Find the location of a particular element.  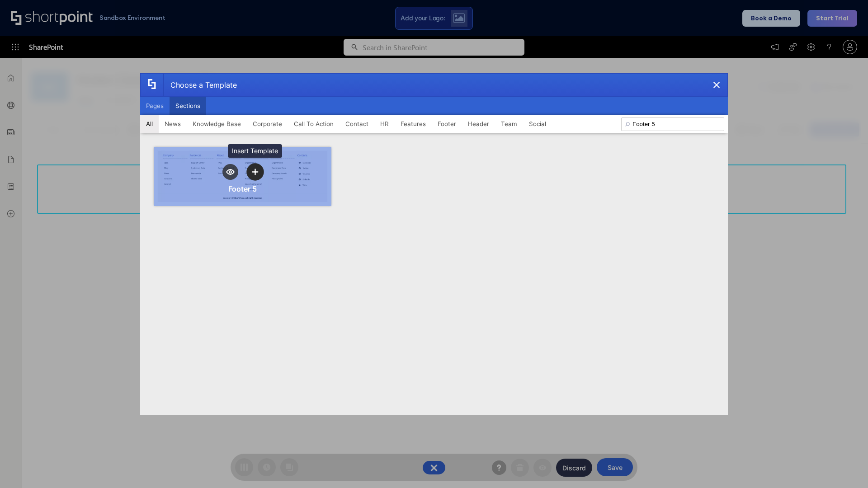

button: Team is located at coordinates (509, 124).